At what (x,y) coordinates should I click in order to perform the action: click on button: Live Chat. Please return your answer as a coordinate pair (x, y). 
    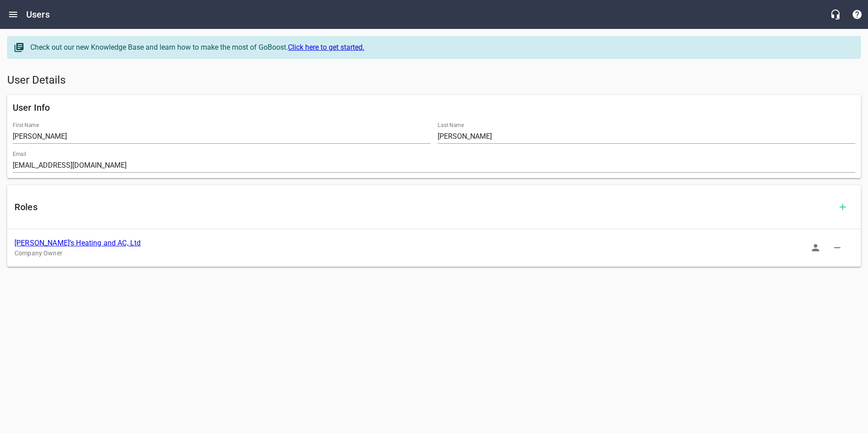
    Looking at the image, I should click on (835, 14).